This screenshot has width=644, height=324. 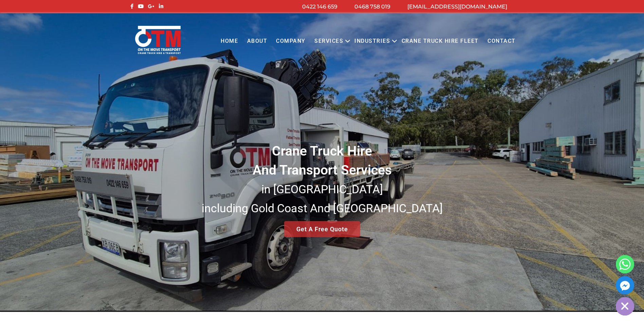 What do you see at coordinates (322, 229) in the screenshot?
I see `a: Get A Free Quote` at bounding box center [322, 229].